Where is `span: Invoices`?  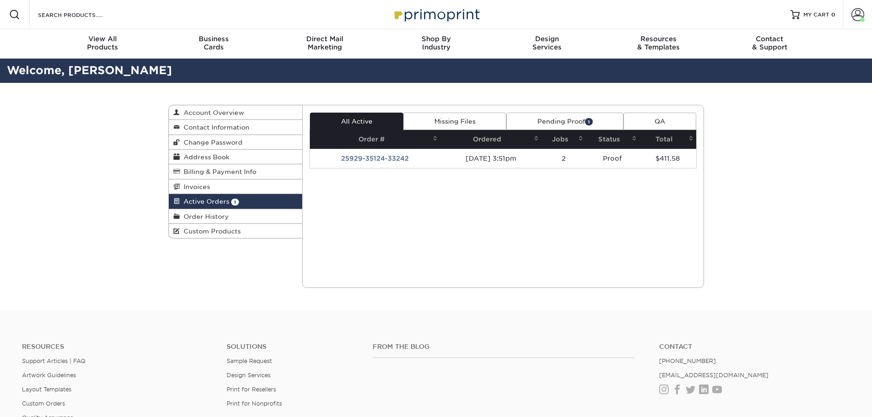
span: Invoices is located at coordinates (195, 187).